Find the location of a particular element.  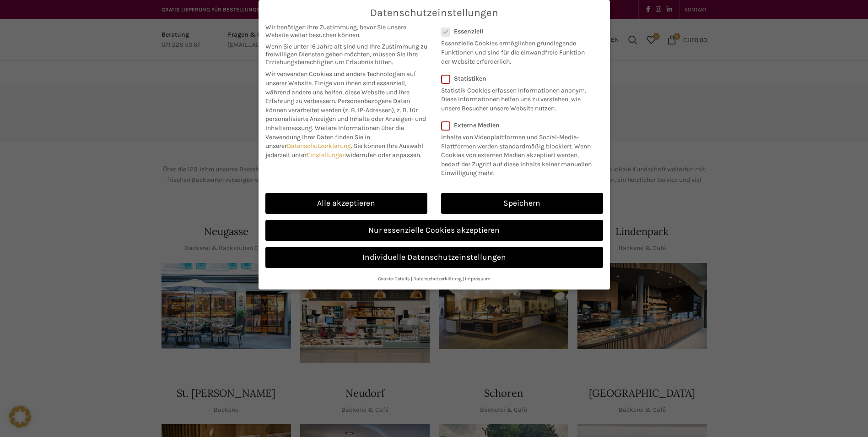

span: Wir benötigen Ihre Zustimmung, bevor Sie unsere Website weiter besuchen können. is located at coordinates (346, 31).